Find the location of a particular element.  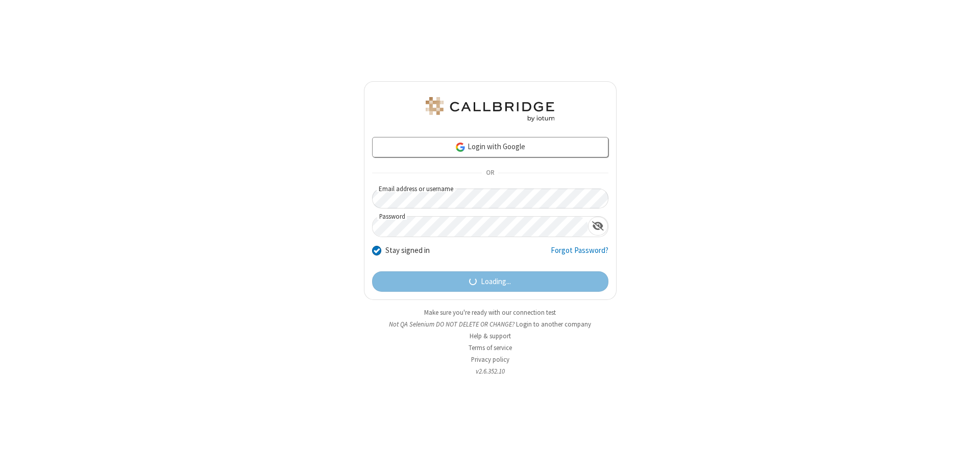

img: google-icon.png is located at coordinates (460, 147).